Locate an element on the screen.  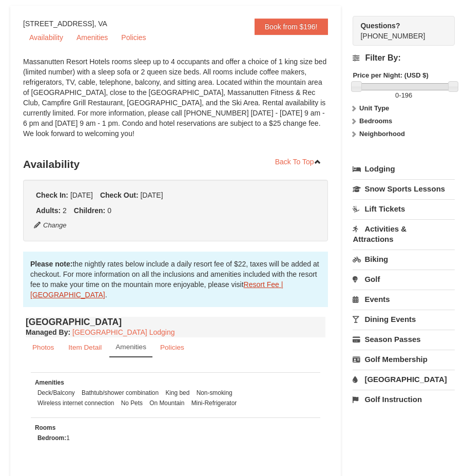
a: Lift Tickets is located at coordinates (403, 208).